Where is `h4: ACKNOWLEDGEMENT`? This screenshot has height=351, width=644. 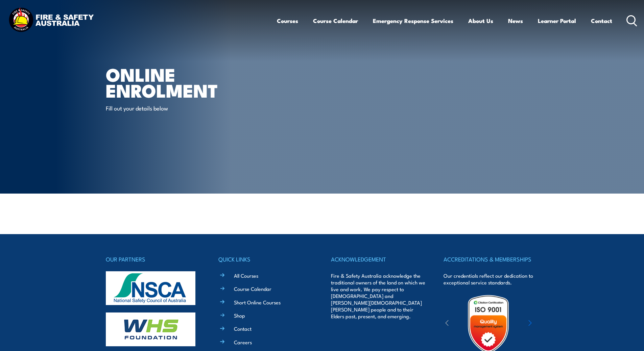 h4: ACKNOWLEDGEMENT is located at coordinates (378, 259).